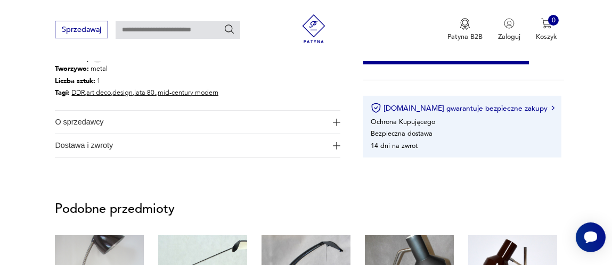 Image resolution: width=612 pixels, height=265 pixels. Describe the element at coordinates (123, 93) in the screenshot. I see `a: design` at that location.